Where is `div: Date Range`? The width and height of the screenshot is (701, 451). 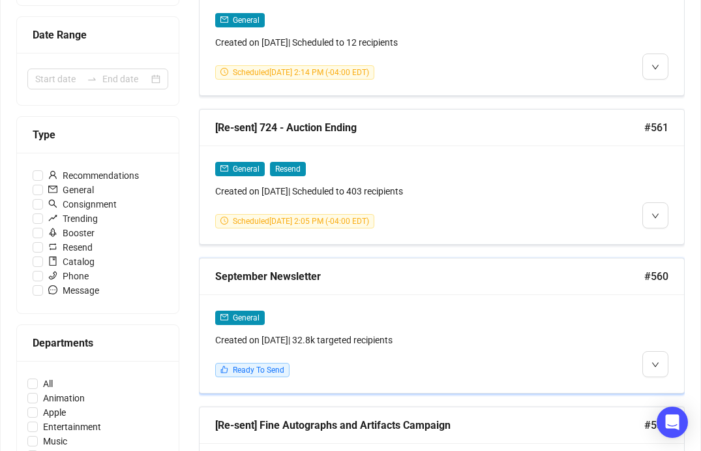
div: Date Range is located at coordinates (98, 35).